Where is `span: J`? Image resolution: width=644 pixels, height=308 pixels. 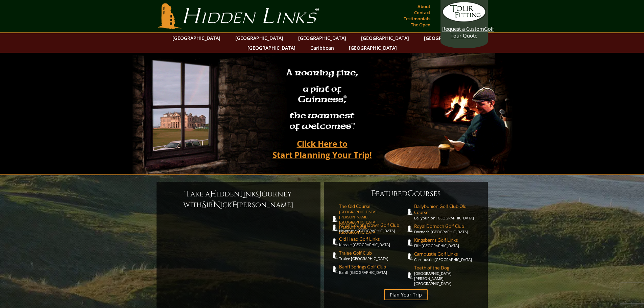 span: J is located at coordinates (261, 194).